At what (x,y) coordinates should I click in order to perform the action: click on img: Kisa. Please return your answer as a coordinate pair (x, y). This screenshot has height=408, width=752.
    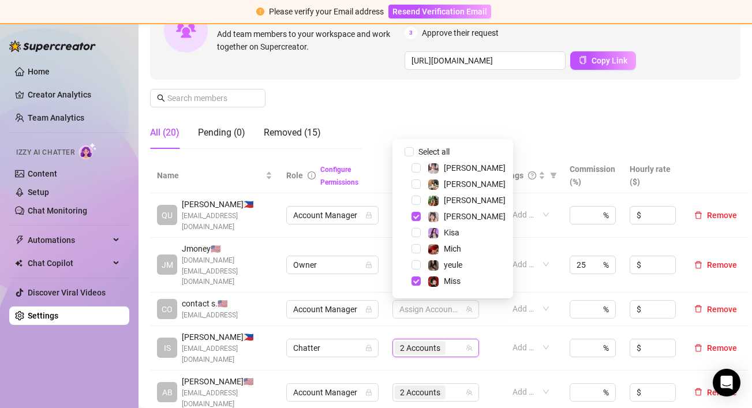
    Looking at the image, I should click on (433, 233).